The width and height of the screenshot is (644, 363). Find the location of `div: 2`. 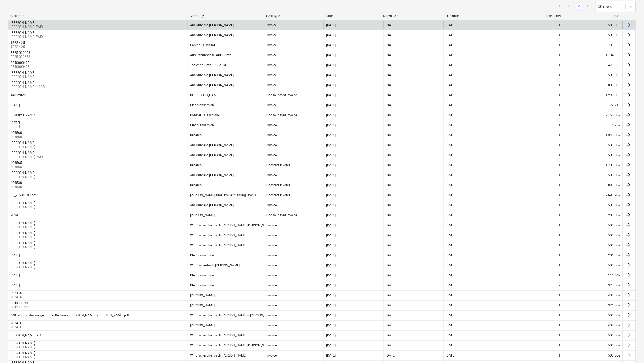

div: 2 is located at coordinates (560, 285).